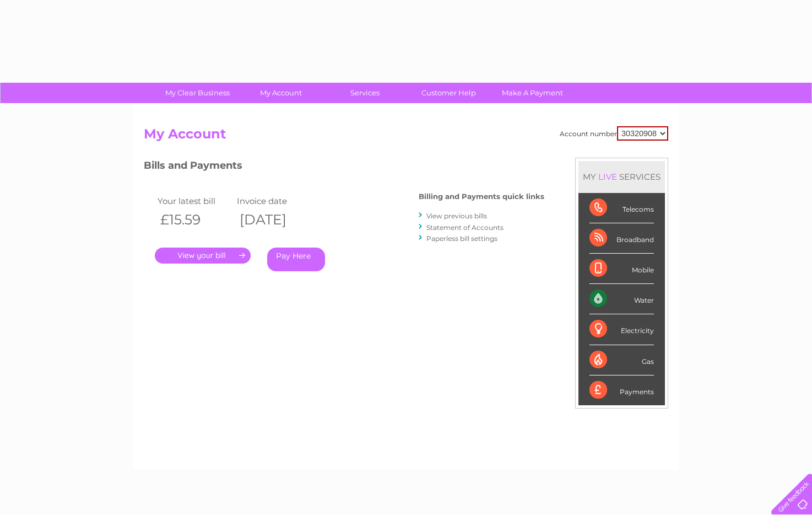 The image size is (812, 515). Describe the element at coordinates (281, 93) in the screenshot. I see `a: My Account` at that location.